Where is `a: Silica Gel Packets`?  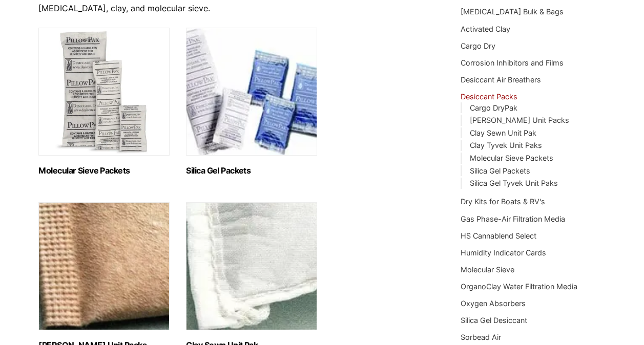 a: Silica Gel Packets is located at coordinates (500, 170).